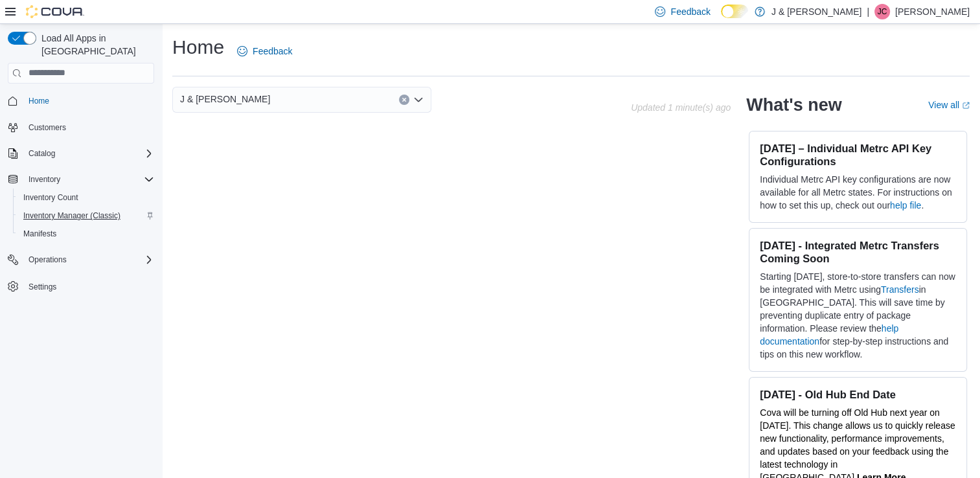  Describe the element at coordinates (72, 215) in the screenshot. I see `a: Inventory Manager (Classic)` at that location.